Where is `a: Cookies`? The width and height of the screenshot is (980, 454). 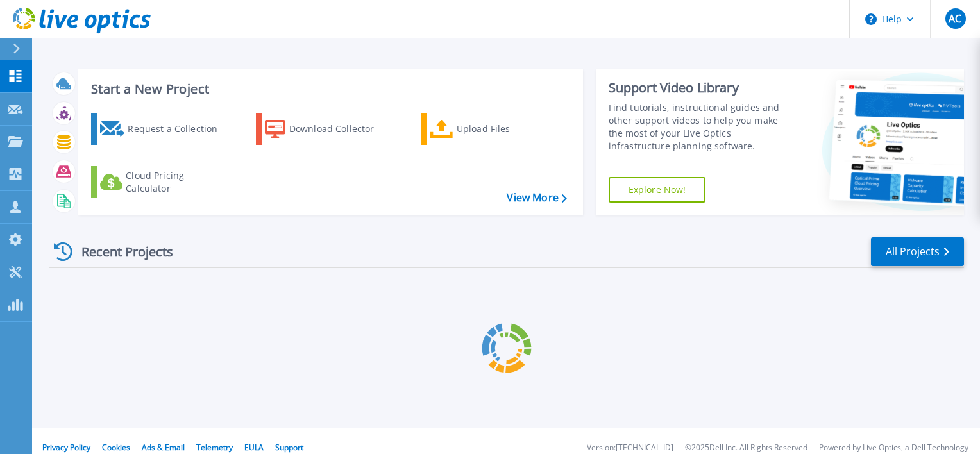 a: Cookies is located at coordinates (116, 447).